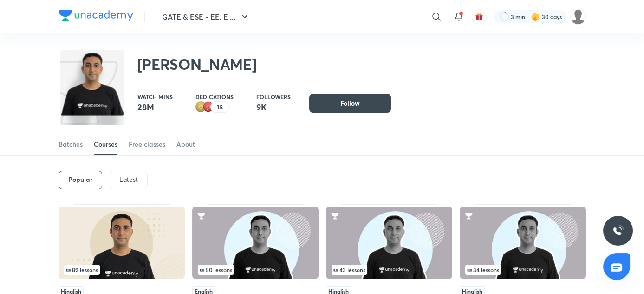 The height and width of the screenshot is (294, 644). What do you see at coordinates (128, 180) in the screenshot?
I see `p: Latest` at bounding box center [128, 180].